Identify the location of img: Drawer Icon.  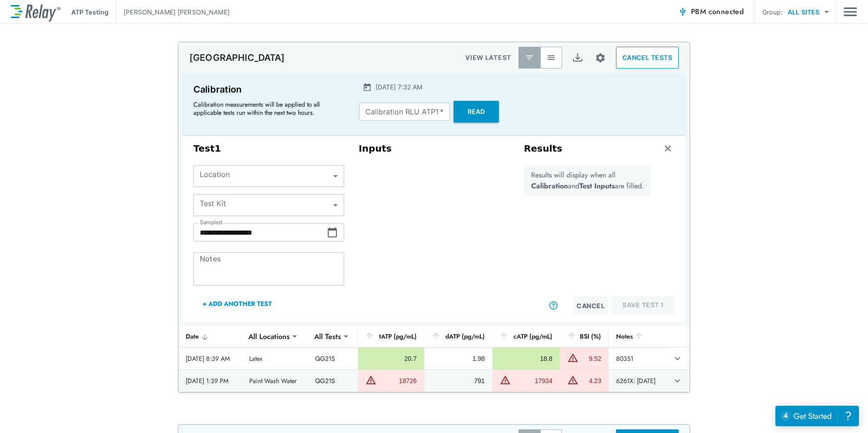
(850, 12).